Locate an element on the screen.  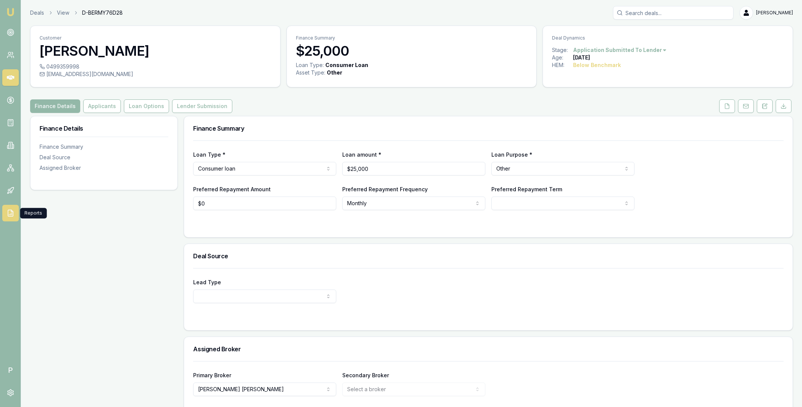
div: Finance Summary is located at coordinates (104, 147).